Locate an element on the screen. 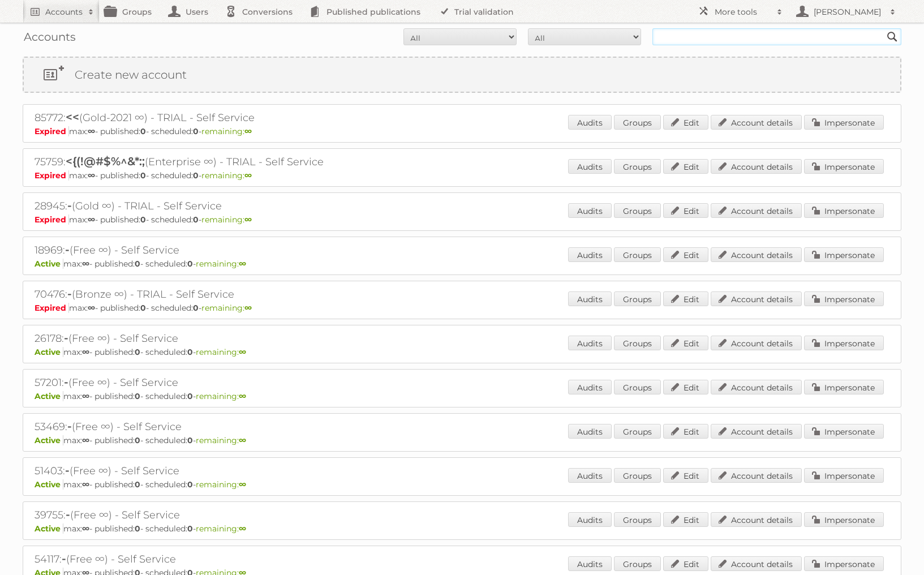  h2: More tools is located at coordinates (743, 12).